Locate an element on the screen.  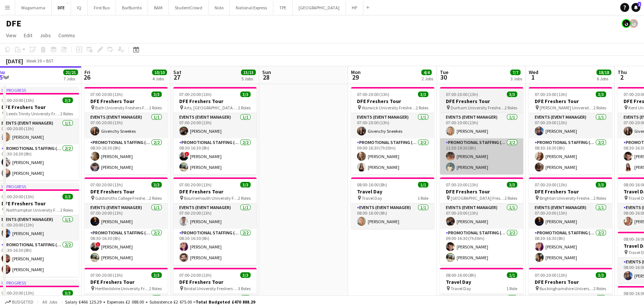
a: Comms is located at coordinates (66, 35).